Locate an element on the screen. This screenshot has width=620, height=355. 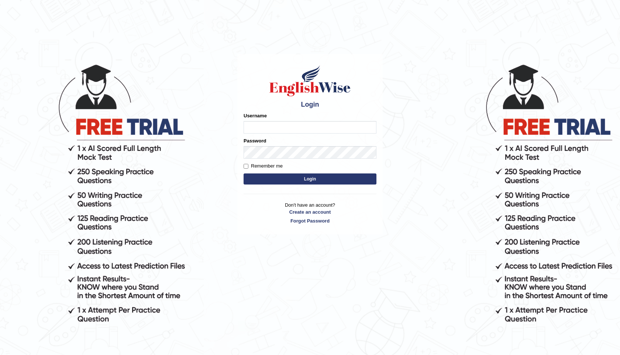
label: Remember me is located at coordinates (263, 166).